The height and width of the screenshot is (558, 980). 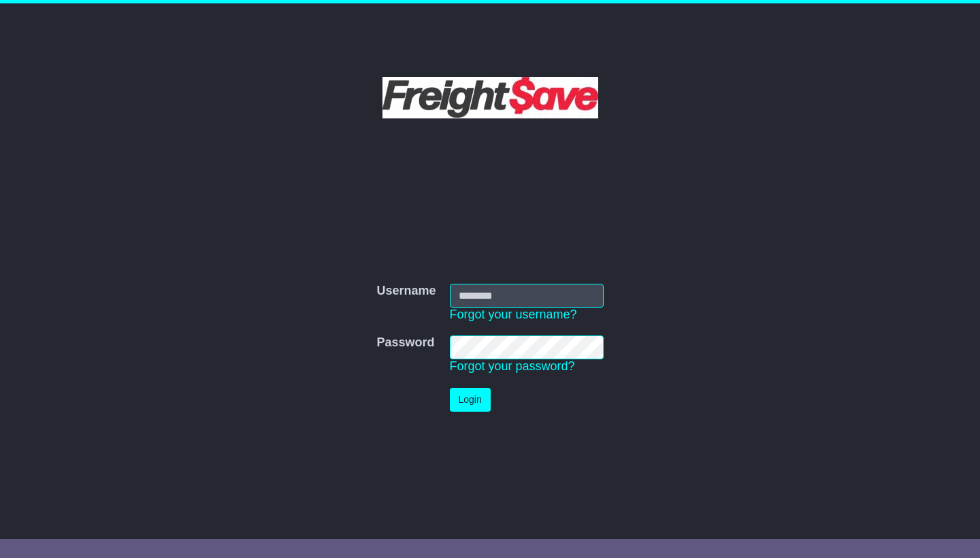 What do you see at coordinates (513, 315) in the screenshot?
I see `a: Forgot your username?` at bounding box center [513, 315].